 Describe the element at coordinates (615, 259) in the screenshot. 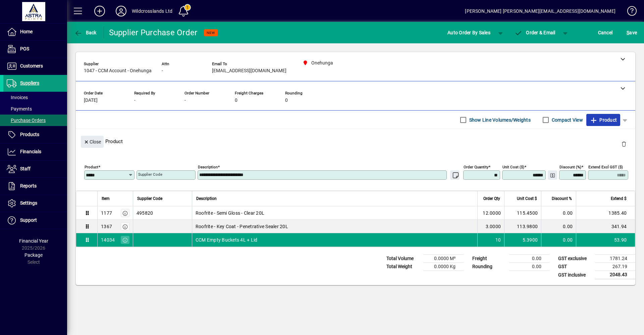

I see `td: 1781.24` at that location.